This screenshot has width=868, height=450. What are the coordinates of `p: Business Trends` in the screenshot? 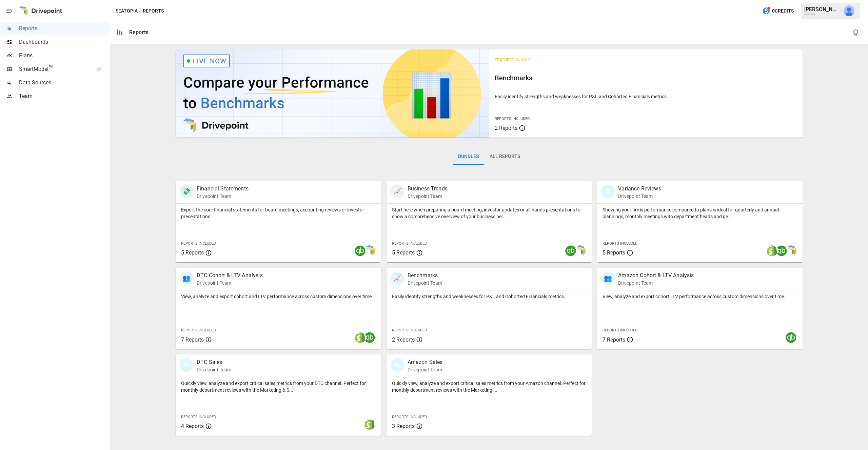 It's located at (428, 188).